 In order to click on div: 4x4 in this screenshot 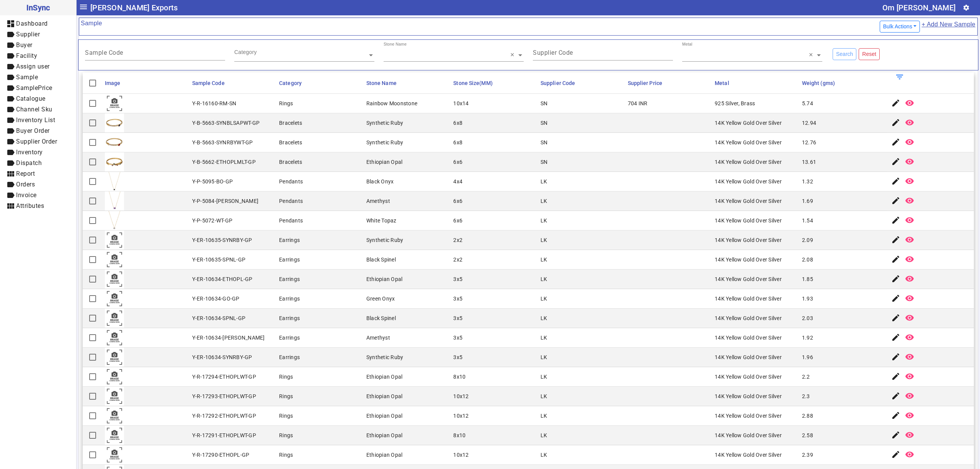, I will do `click(458, 181)`.